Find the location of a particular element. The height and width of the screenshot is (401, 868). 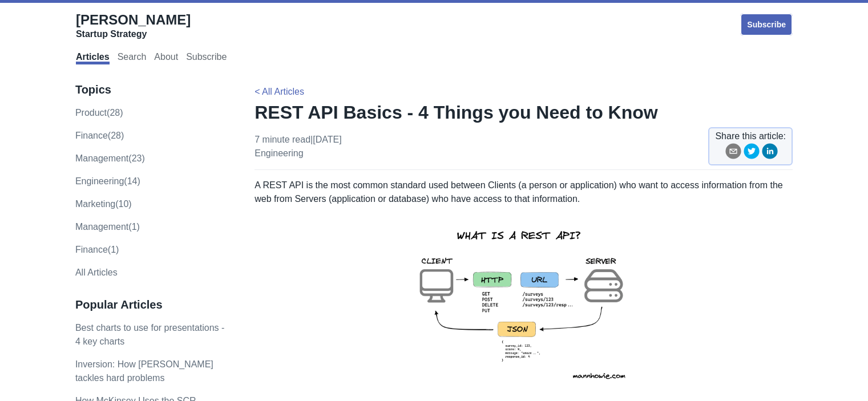

img: rest-api is located at coordinates (523, 303).